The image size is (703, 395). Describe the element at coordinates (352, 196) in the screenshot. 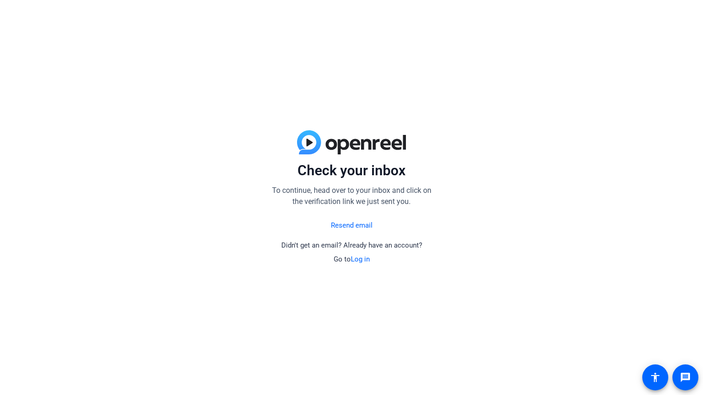

I see `p: To continue, head over to your inbox and click on the verification link we just sent you.` at that location.